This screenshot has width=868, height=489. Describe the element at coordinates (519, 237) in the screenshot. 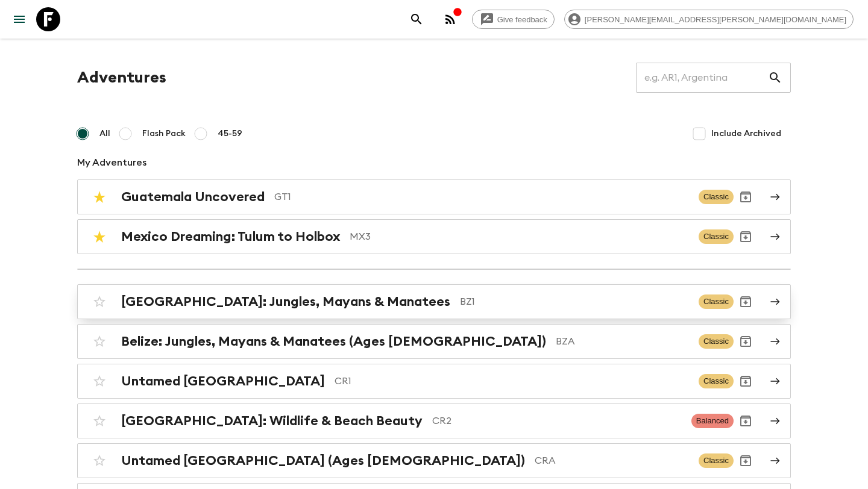

I see `p: MX3` at that location.